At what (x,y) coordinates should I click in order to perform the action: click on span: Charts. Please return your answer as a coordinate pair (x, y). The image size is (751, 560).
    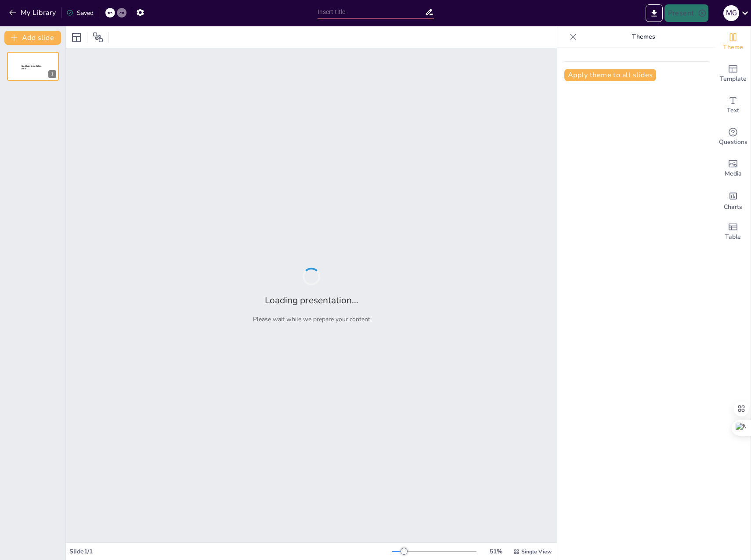
    Looking at the image, I should click on (733, 207).